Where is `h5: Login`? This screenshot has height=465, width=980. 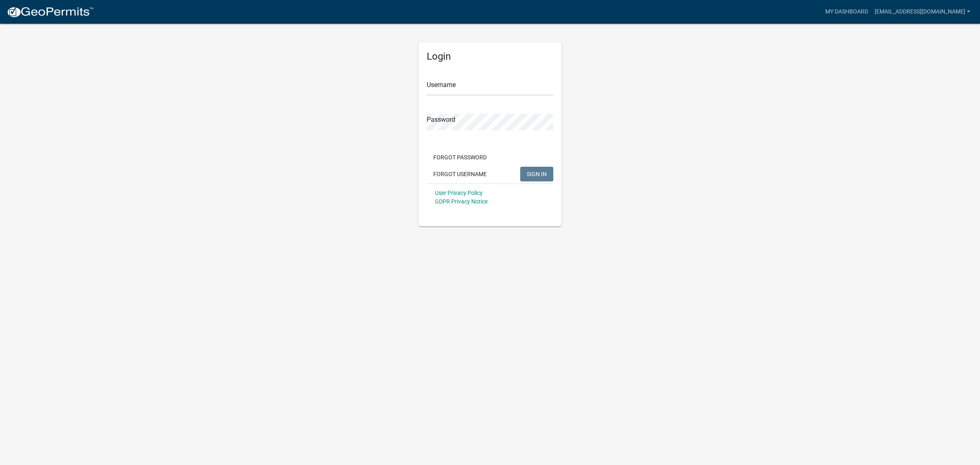
h5: Login is located at coordinates (490, 57).